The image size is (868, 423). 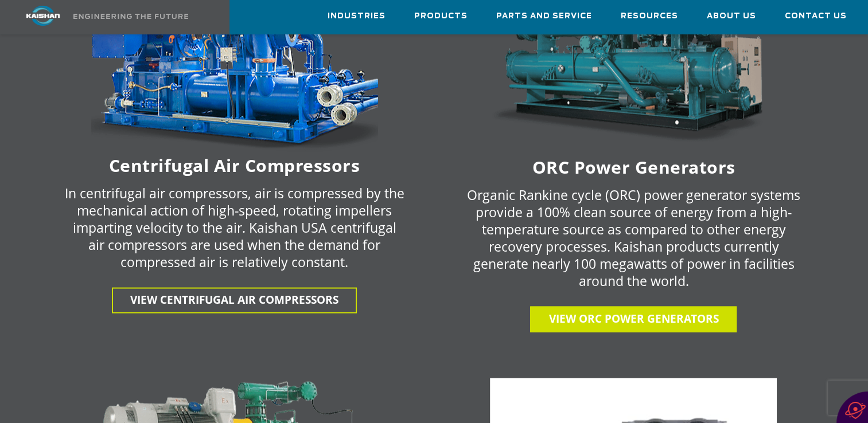 What do you see at coordinates (441, 16) in the screenshot?
I see `span: Products` at bounding box center [441, 16].